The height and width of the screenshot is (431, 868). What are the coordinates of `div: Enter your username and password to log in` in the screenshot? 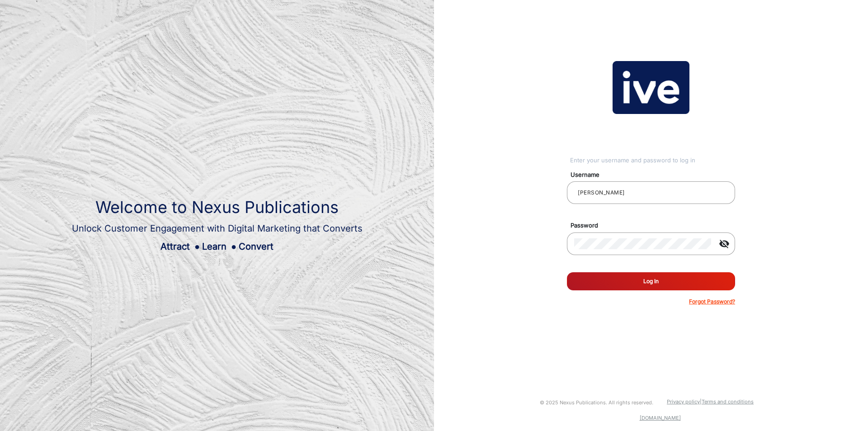 It's located at (652, 160).